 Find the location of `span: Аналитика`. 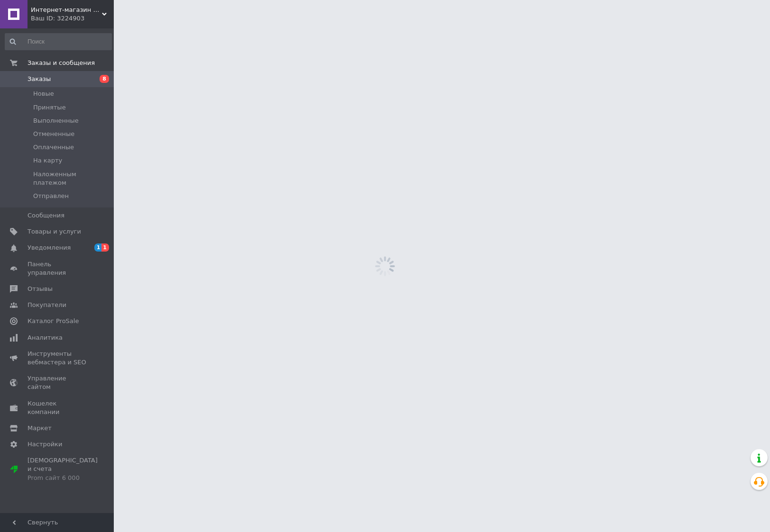

span: Аналитика is located at coordinates (45, 338).